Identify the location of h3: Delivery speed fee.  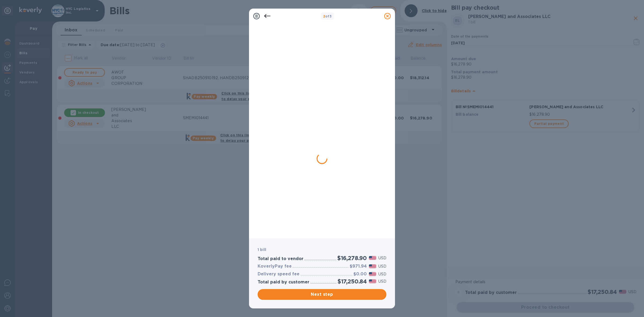
(279, 274).